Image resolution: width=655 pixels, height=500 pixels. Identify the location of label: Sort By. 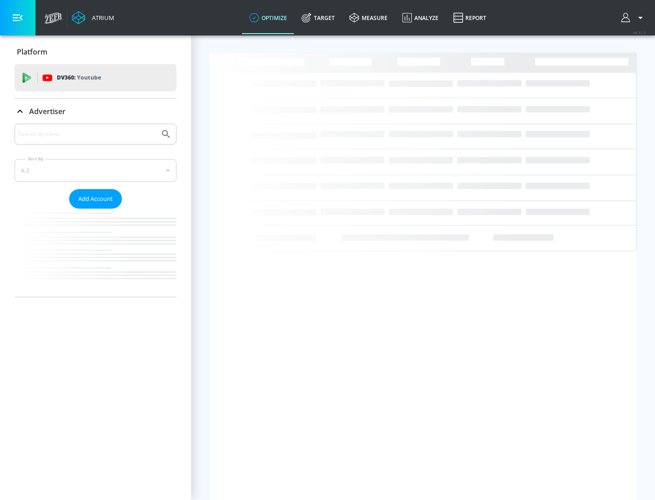
(35, 159).